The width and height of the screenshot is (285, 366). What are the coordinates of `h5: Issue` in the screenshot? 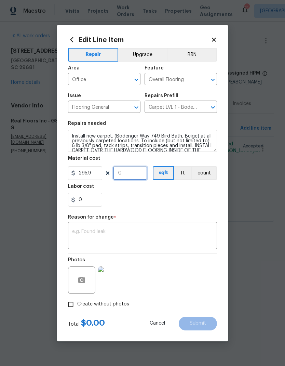 It's located at (75, 96).